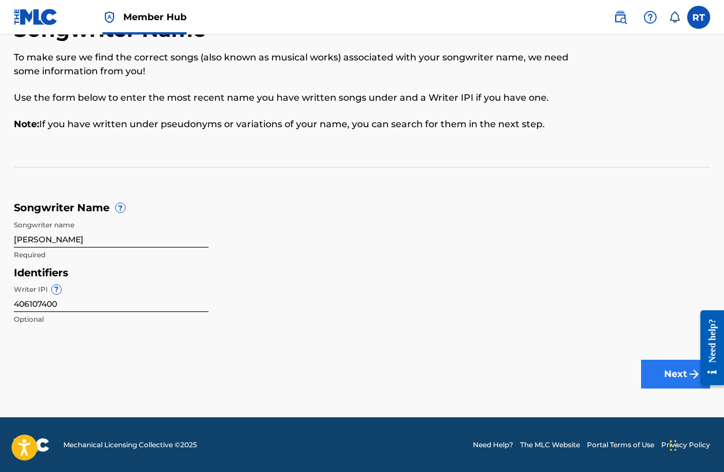 The image size is (724, 472). I want to click on div: Notifications, so click(674, 17).